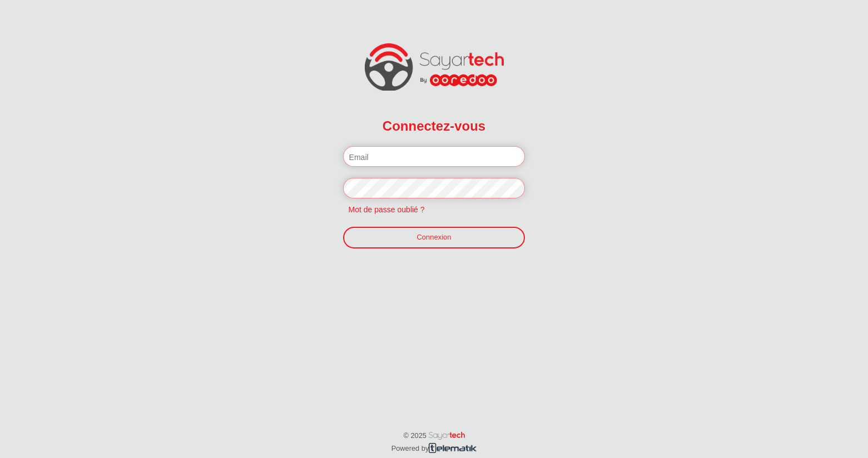 This screenshot has height=458, width=868. Describe the element at coordinates (434, 156) in the screenshot. I see `input: Email` at that location.